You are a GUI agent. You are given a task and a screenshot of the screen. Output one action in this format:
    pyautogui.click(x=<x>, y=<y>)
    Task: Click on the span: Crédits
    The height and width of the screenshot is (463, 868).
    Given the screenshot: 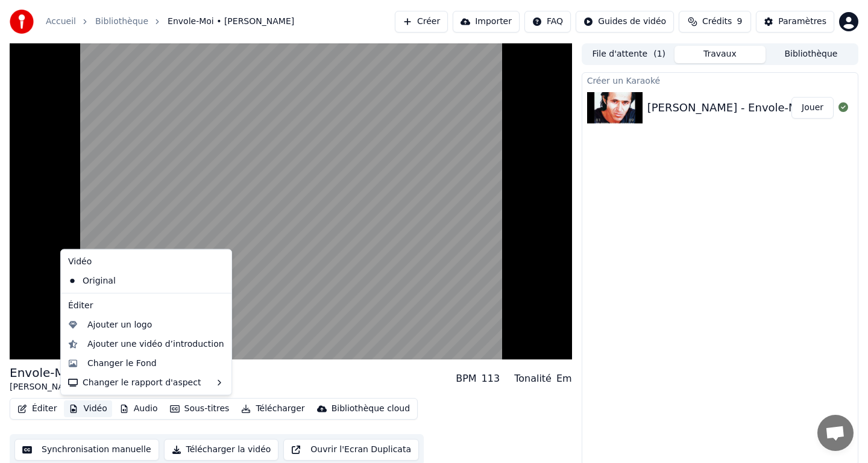 What is the action you would take?
    pyautogui.click(x=717, y=21)
    